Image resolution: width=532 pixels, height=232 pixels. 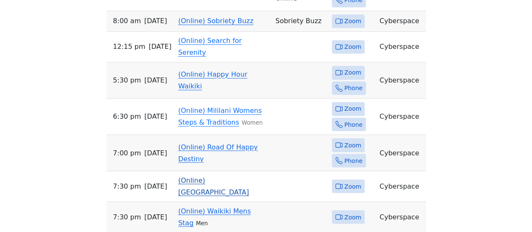 What do you see at coordinates (127, 21) in the screenshot?
I see `span: 8:00 AM` at bounding box center [127, 21].